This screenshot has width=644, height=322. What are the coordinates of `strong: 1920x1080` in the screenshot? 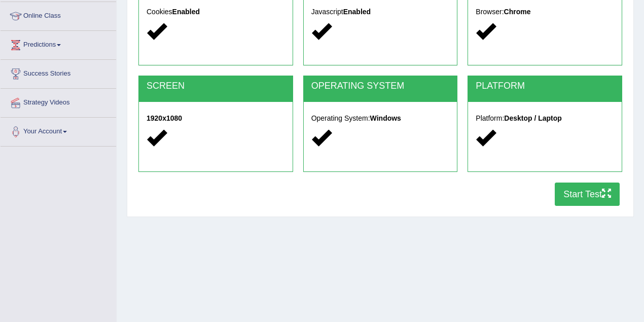 It's located at (165, 118).